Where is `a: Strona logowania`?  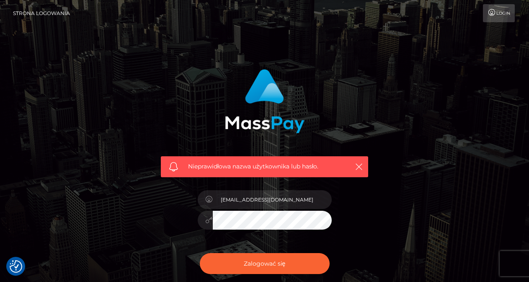 a: Strona logowania is located at coordinates (41, 13).